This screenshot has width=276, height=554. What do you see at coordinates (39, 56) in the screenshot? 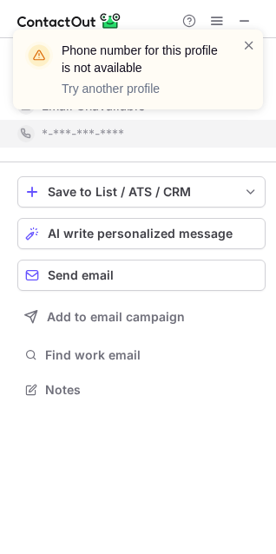
I see `img: warning` at bounding box center [39, 56].